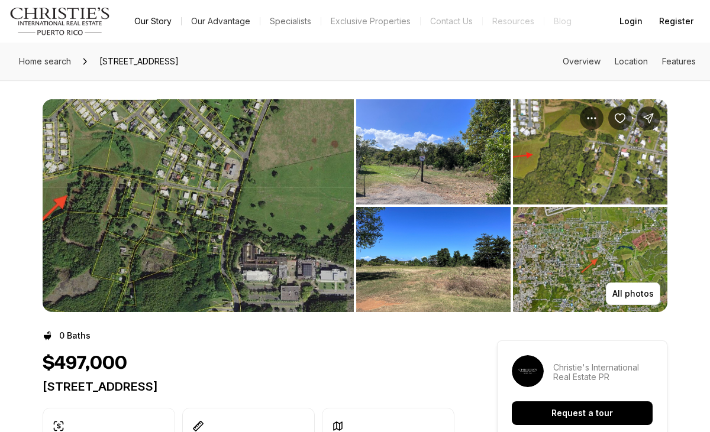 This screenshot has width=710, height=432. Describe the element at coordinates (221, 21) in the screenshot. I see `a: Our Advantage` at that location.